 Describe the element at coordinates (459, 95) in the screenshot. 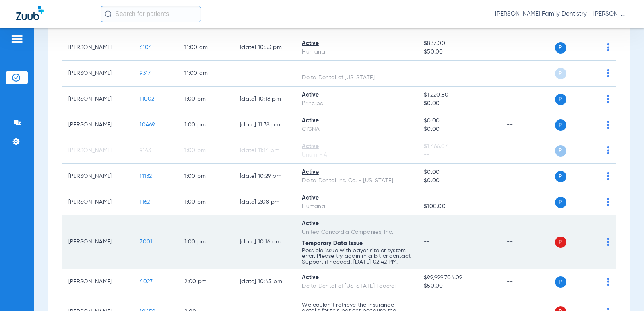

I see `span: $1,220.80` at that location.